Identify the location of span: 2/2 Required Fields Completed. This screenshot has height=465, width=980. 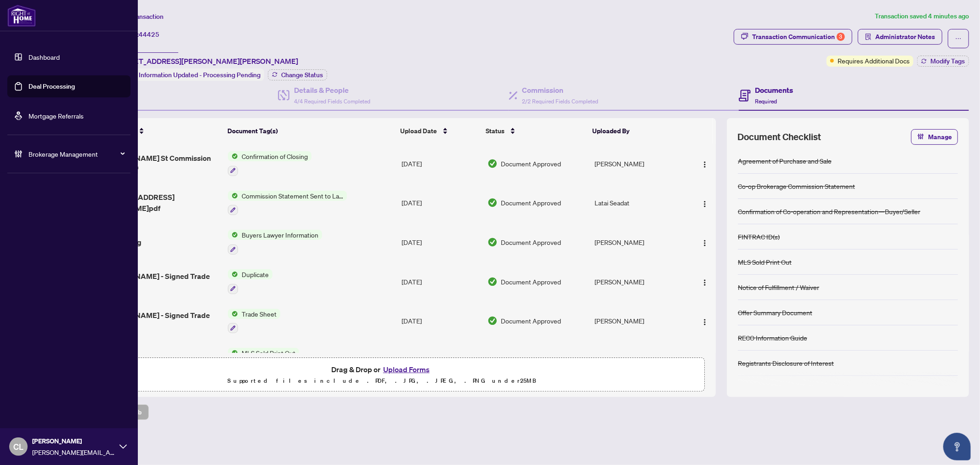
(561, 101).